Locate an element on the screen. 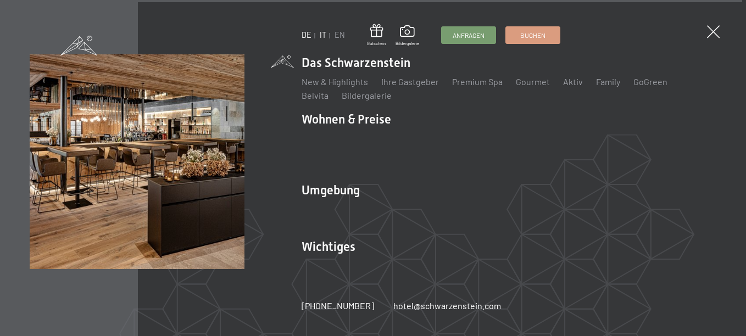 The height and width of the screenshot is (336, 746). a: Aktiv is located at coordinates (573, 81).